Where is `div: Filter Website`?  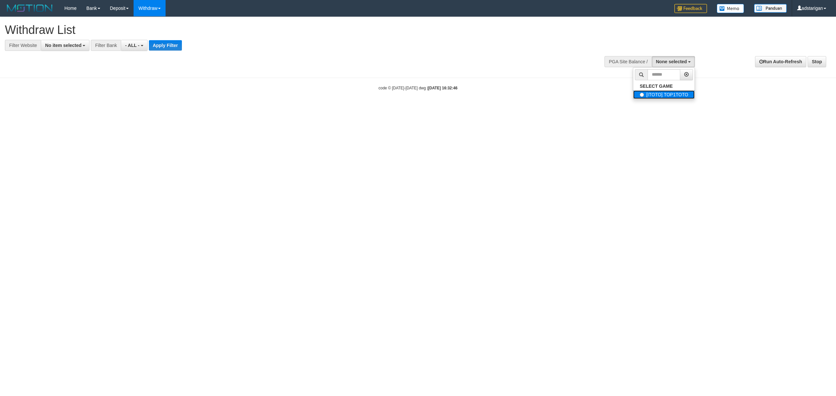 div: Filter Website is located at coordinates (23, 45).